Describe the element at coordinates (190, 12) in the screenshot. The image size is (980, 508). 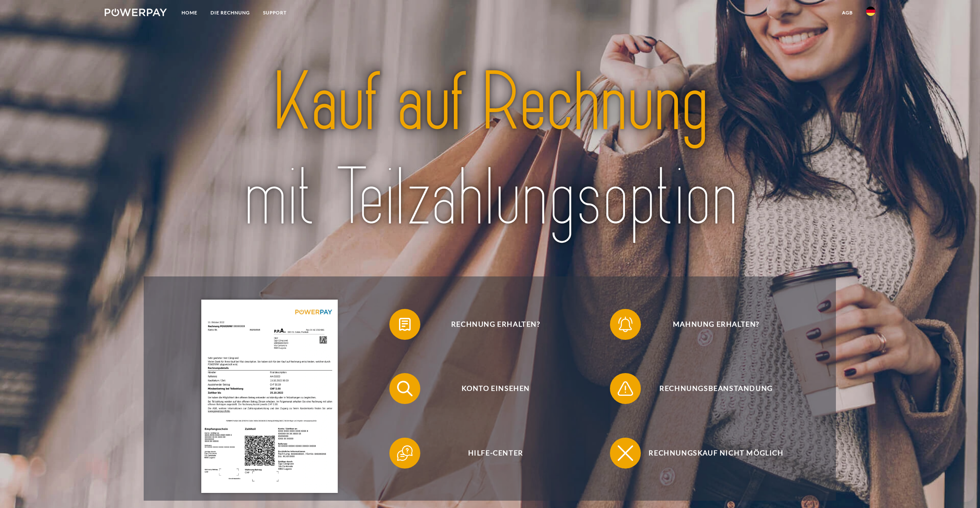
I see `a: Home` at that location.